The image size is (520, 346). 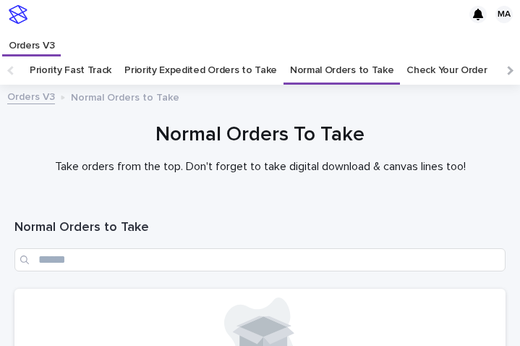 What do you see at coordinates (260, 166) in the screenshot?
I see `p: Take orders from the top. Don't forget to take digital download & canvas lines too!` at bounding box center [260, 166].